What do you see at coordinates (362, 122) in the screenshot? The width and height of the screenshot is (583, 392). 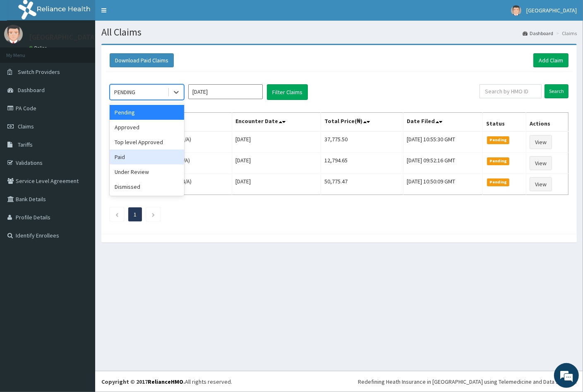 I see `th: Total Price(₦)` at bounding box center [362, 122].